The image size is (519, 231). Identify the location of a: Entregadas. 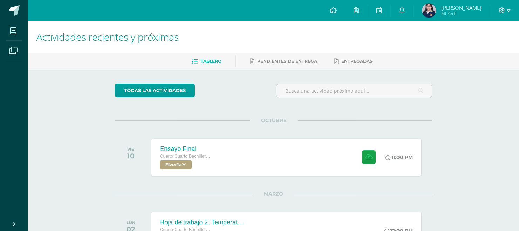
(353, 61).